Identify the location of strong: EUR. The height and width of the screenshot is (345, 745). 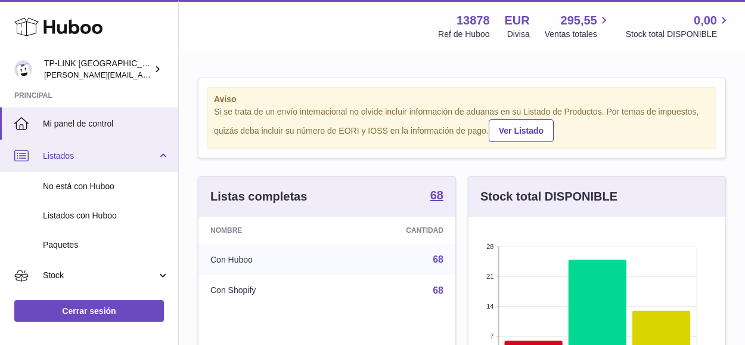
(517, 20).